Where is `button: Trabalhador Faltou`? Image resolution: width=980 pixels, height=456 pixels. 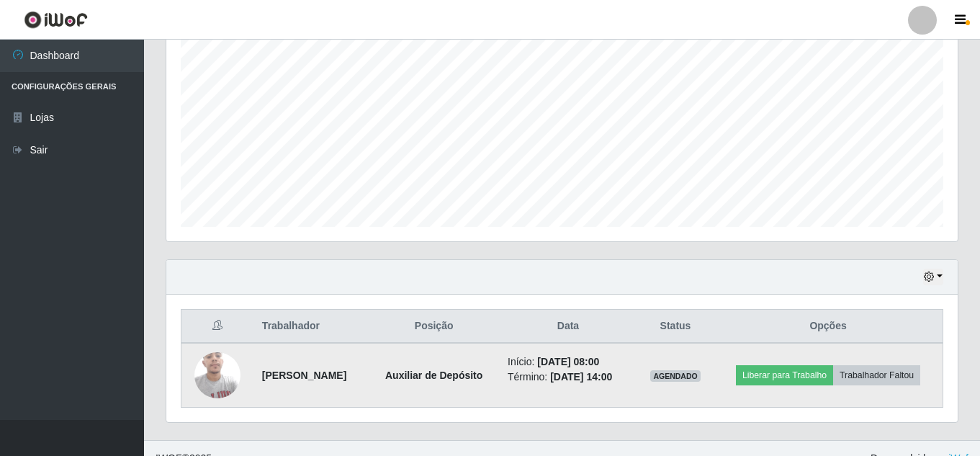
button: Trabalhador Faltou is located at coordinates (877, 375).